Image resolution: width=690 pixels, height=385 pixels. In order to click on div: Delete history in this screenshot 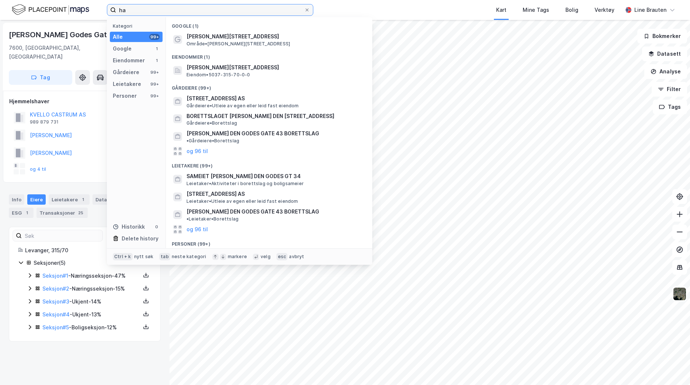, I will do `click(140, 239)`.